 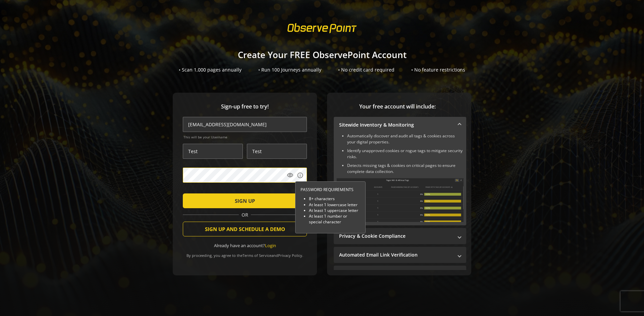 What do you see at coordinates (290, 255) in the screenshot?
I see `a: Privacy Policy` at bounding box center [290, 255].